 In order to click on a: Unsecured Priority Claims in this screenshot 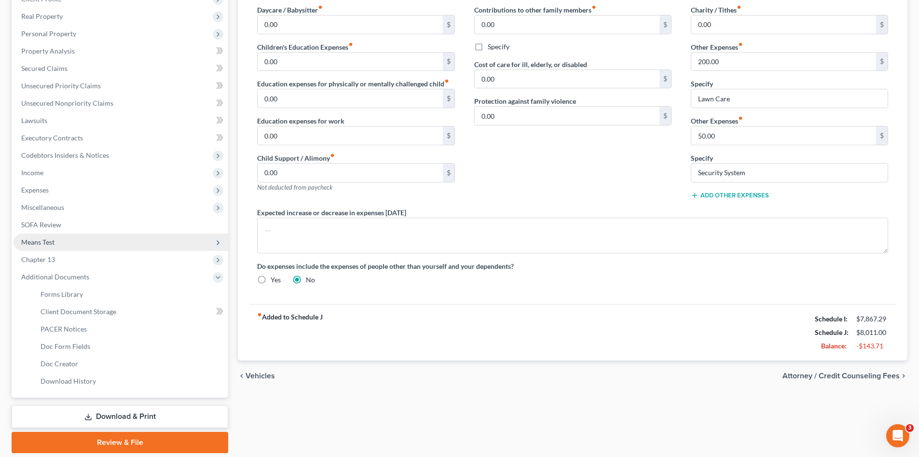, I will do `click(121, 86)`.